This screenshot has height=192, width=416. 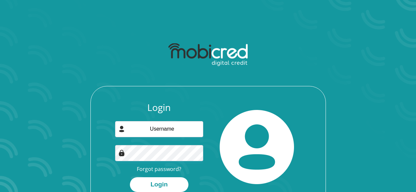 What do you see at coordinates (159, 129) in the screenshot?
I see `input: Username` at bounding box center [159, 129].